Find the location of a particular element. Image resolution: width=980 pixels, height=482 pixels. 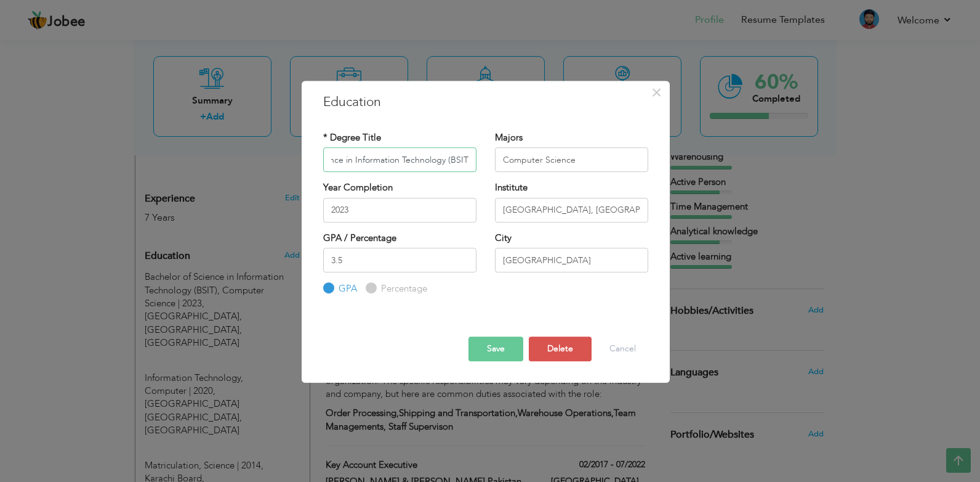

label: City is located at coordinates (503, 238).